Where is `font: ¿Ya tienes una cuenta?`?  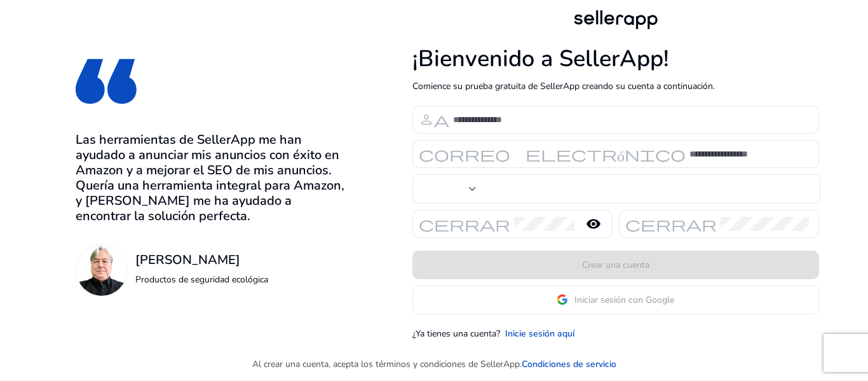 font: ¿Ya tienes una cuenta? is located at coordinates (457, 334).